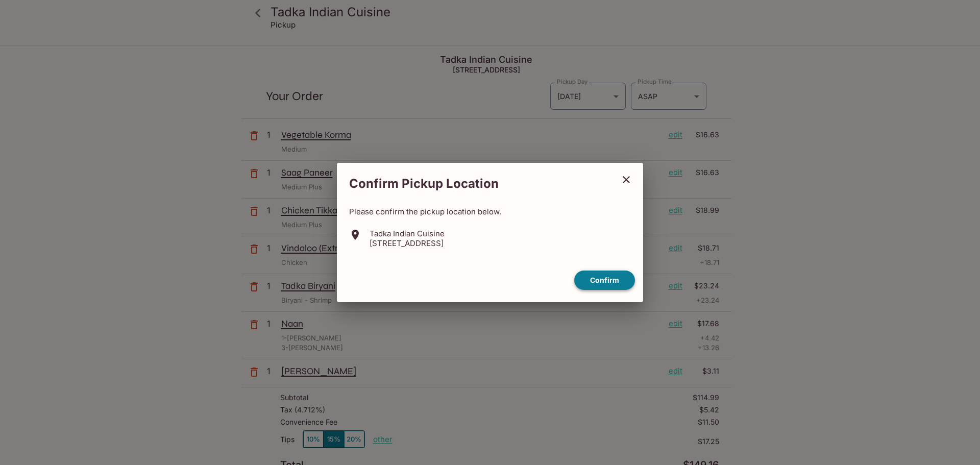 The height and width of the screenshot is (465, 980). Describe the element at coordinates (626, 180) in the screenshot. I see `button: close` at that location.